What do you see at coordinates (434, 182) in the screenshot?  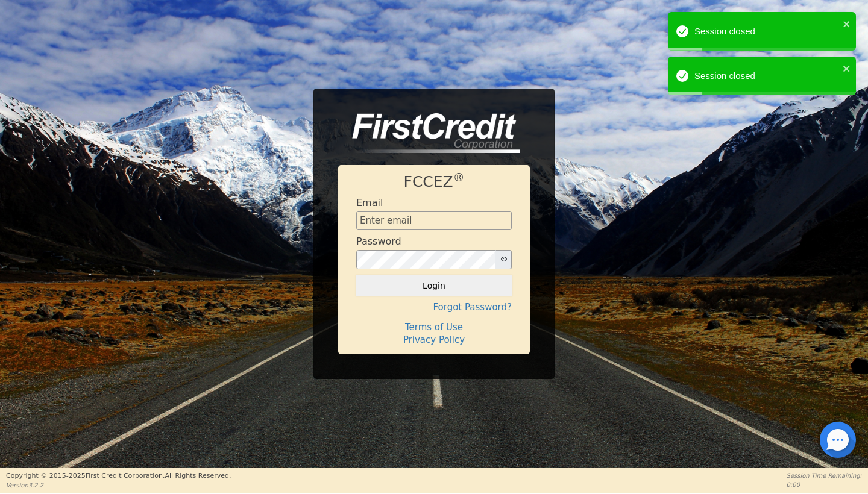 I see `h1: FCCEZ` at bounding box center [434, 182].